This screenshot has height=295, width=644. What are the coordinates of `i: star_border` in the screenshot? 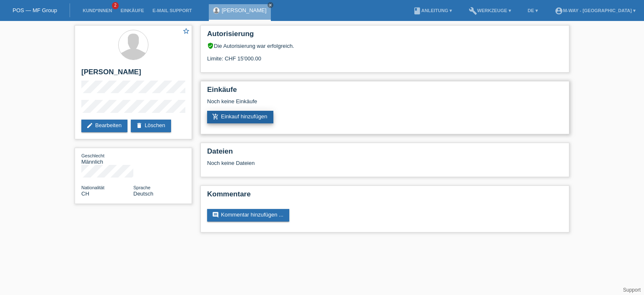 It's located at (186, 31).